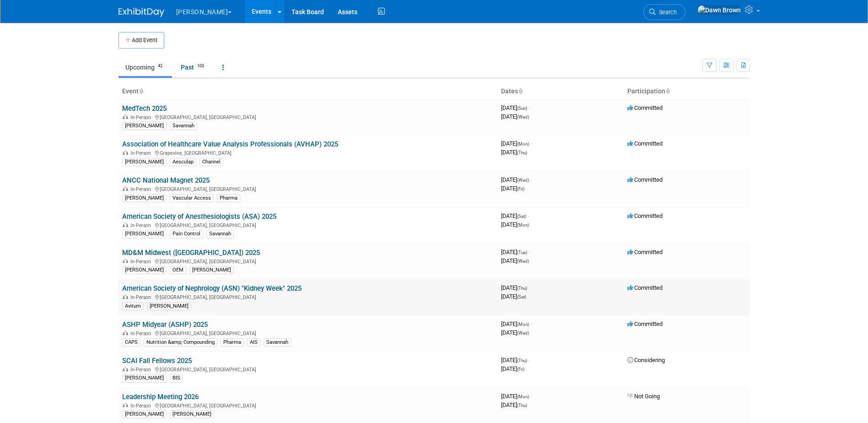  I want to click on th: Participation, so click(687, 91).